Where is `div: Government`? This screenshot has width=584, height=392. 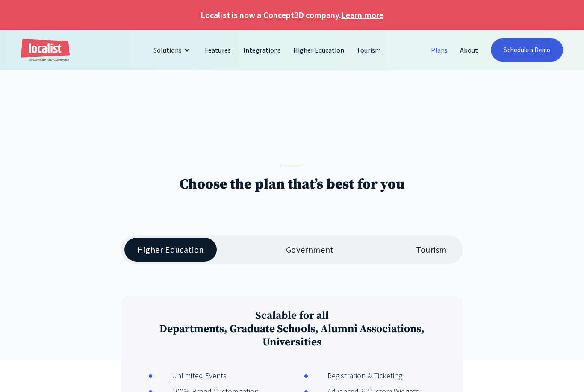
div: Government is located at coordinates (310, 249).